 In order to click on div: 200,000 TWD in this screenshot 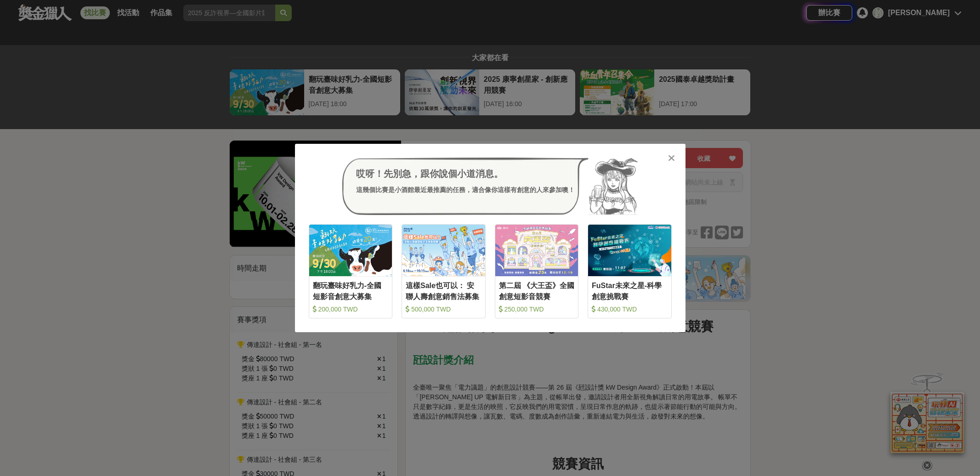, I will do `click(351, 309)`.